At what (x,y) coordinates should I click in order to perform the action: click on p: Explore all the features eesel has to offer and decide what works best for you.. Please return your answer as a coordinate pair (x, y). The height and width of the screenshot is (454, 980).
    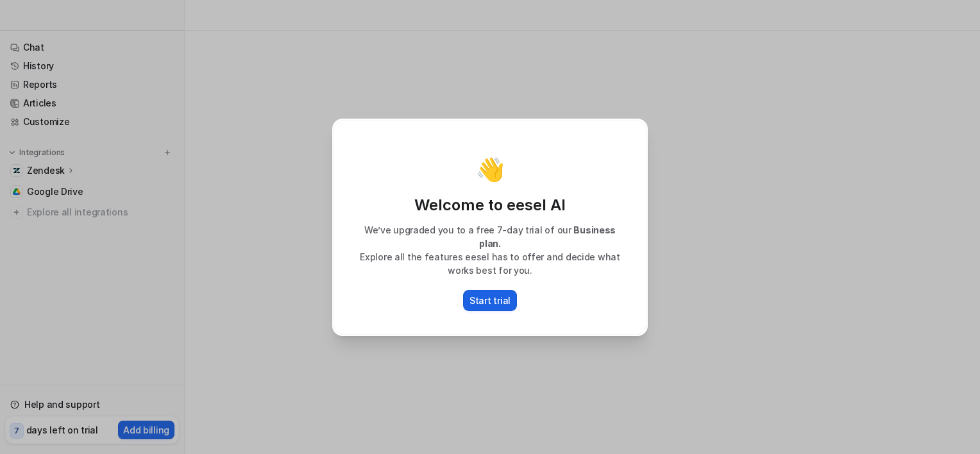
    Looking at the image, I should click on (490, 264).